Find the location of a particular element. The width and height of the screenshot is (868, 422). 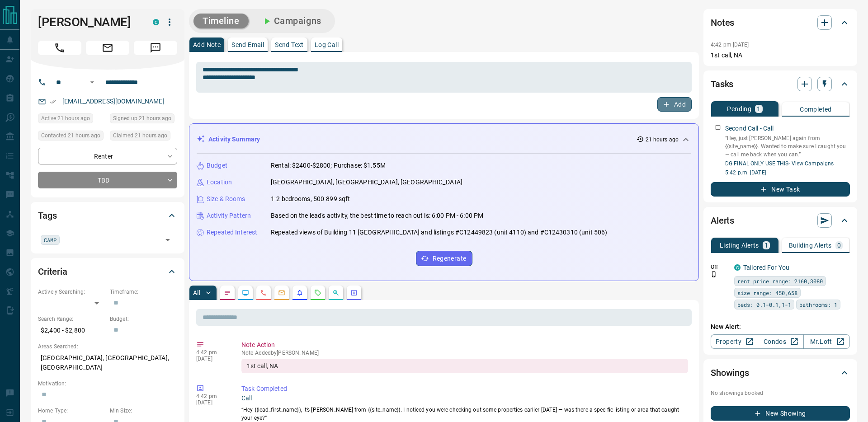

p: 1-2 bedrooms, 500-899 sqft is located at coordinates (310, 199).